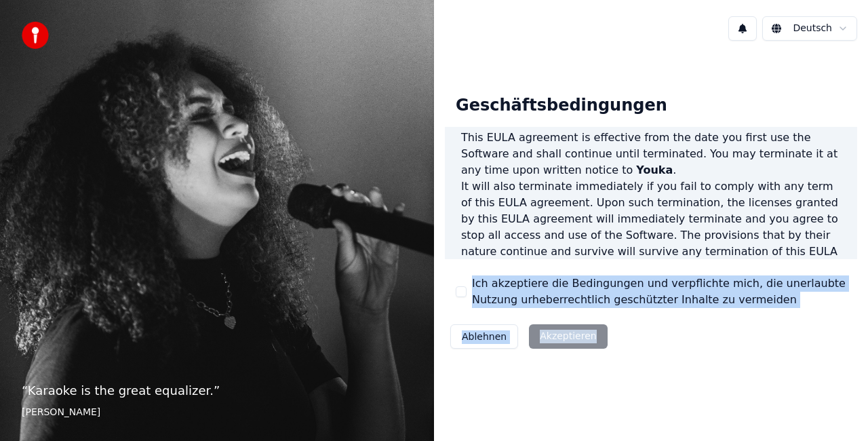 The width and height of the screenshot is (868, 441). What do you see at coordinates (654, 170) in the screenshot?
I see `span: Youka` at bounding box center [654, 170].